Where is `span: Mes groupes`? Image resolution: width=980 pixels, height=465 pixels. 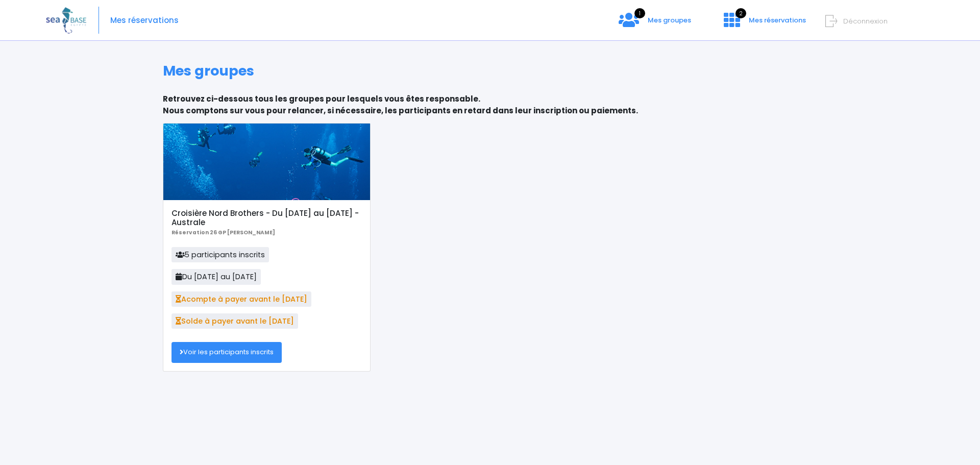
span: Mes groupes is located at coordinates (669, 20).